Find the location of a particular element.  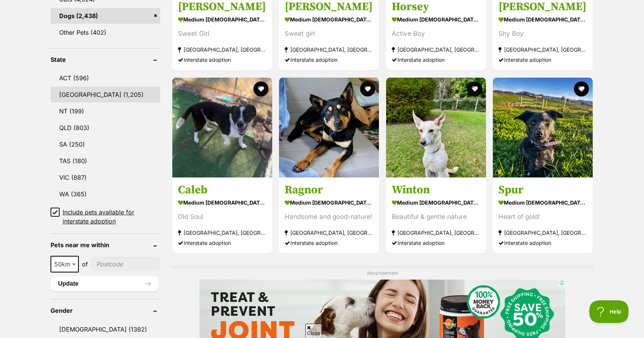

div: Heart of gold! is located at coordinates (543, 217).